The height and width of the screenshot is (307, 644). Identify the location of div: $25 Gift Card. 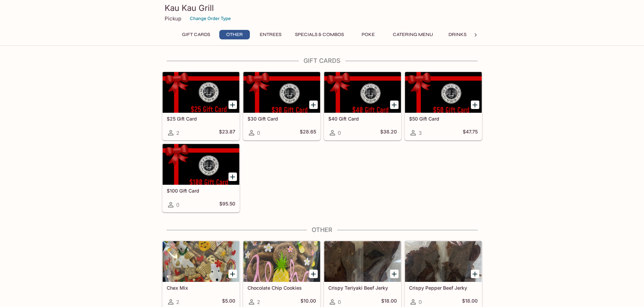
(201, 92).